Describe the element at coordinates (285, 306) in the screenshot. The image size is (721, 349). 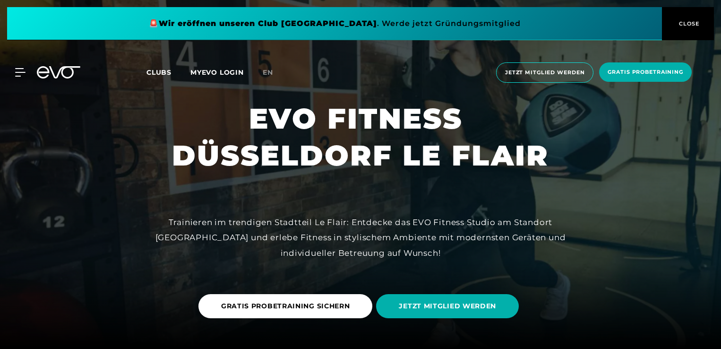
I see `span: GRATIS PROBETRAINING SICHERN` at that location.